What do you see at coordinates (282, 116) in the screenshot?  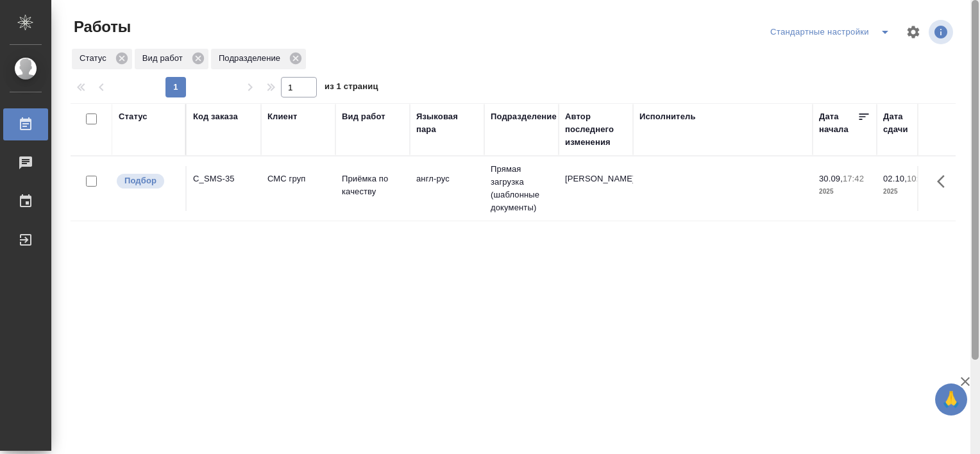 I see `div: Клиент` at bounding box center [282, 116].